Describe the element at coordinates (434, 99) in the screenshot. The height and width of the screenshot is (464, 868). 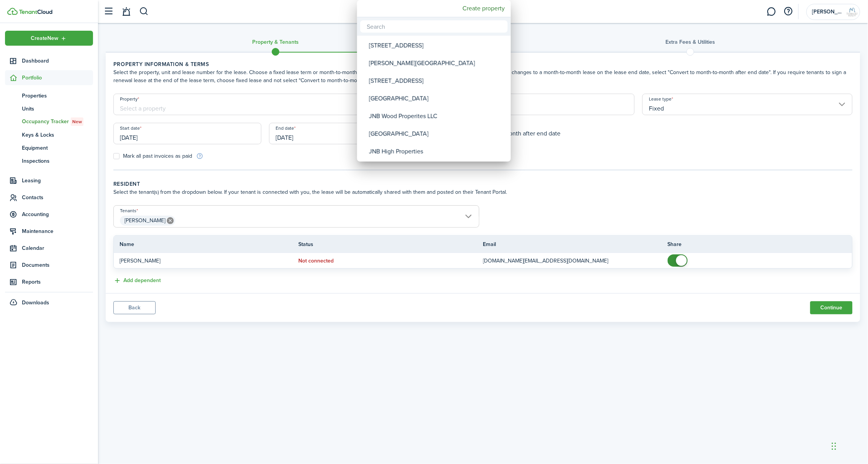
I see `mbsc-wheel: Property` at that location.